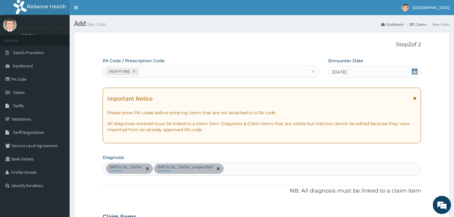 The height and width of the screenshot is (217, 454). Describe the element at coordinates (438, 24) in the screenshot. I see `li: New Claim` at that location.